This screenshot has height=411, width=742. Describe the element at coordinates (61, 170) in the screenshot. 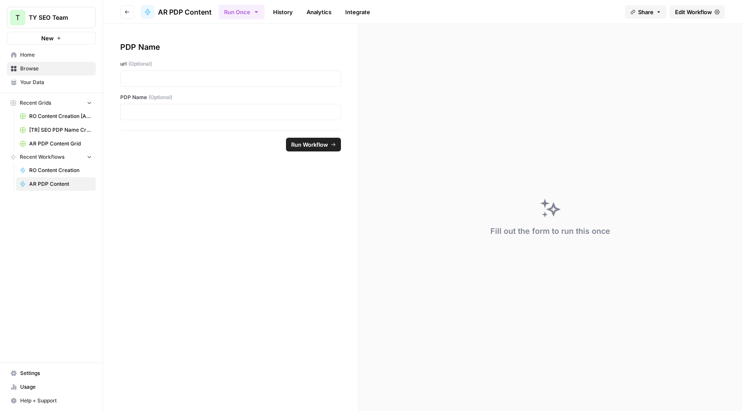

I see `span: RO Content Creation` at that location.